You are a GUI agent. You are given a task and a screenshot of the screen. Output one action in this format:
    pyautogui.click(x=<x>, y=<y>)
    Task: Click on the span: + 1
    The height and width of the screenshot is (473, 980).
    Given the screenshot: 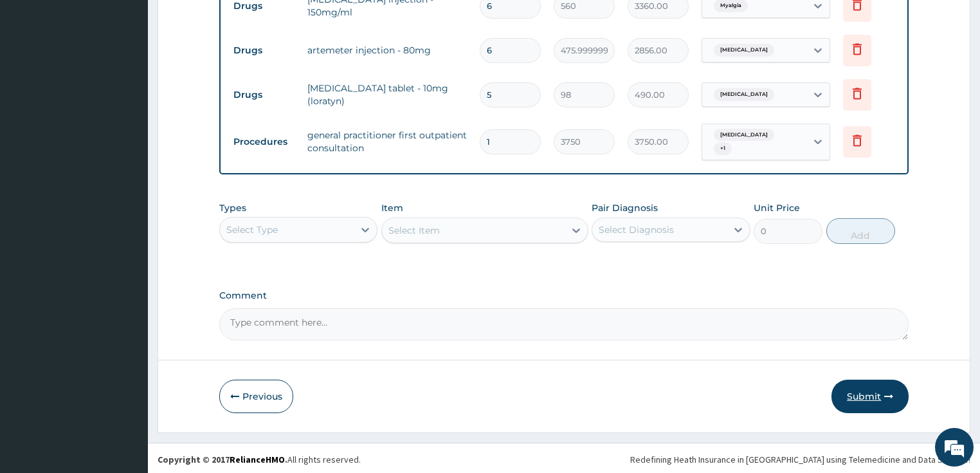 What is the action you would take?
    pyautogui.click(x=723, y=149)
    